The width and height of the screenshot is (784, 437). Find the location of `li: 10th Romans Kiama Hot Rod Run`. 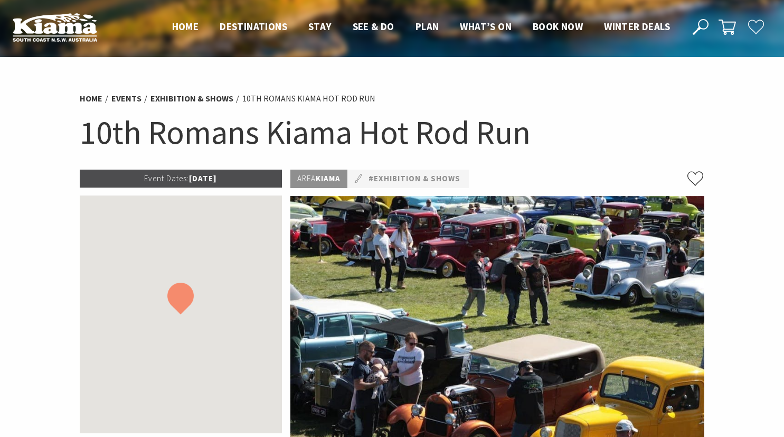

li: 10th Romans Kiama Hot Rod Run is located at coordinates (309, 99).